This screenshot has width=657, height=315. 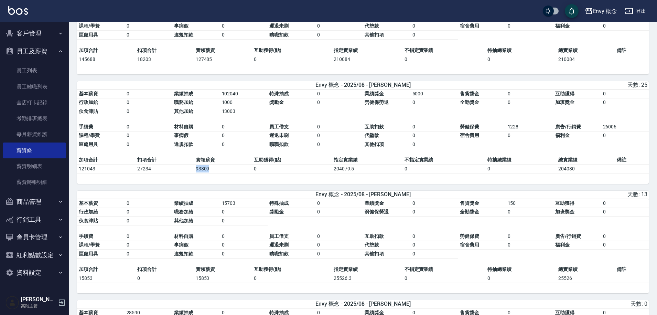 What do you see at coordinates (184, 35) in the screenshot?
I see `span: 違規扣款` at bounding box center [184, 35].